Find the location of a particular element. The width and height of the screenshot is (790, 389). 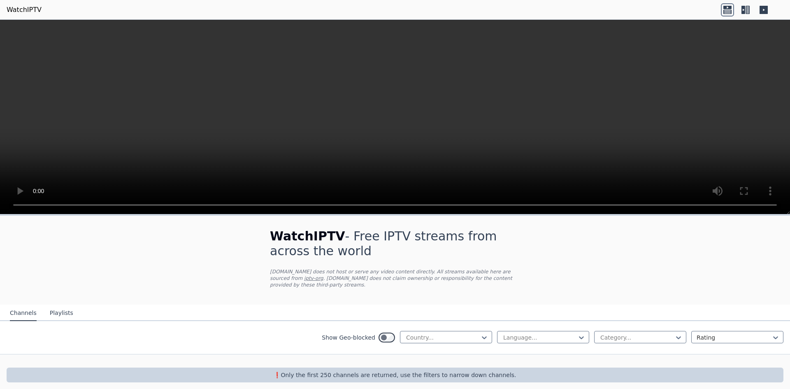

a: WatchIPTV is located at coordinates (24, 10).